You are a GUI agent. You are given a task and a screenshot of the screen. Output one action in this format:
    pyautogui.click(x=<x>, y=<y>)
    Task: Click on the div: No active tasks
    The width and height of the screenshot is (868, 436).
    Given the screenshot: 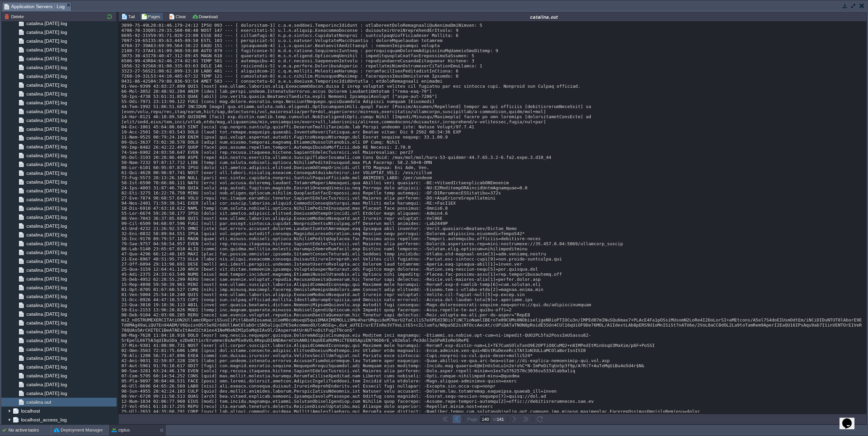 What is the action you would take?
    pyautogui.click(x=30, y=430)
    